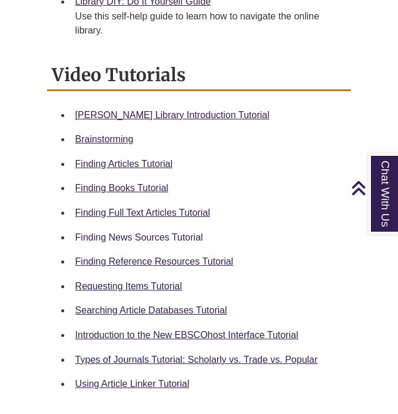  What do you see at coordinates (132, 384) in the screenshot?
I see `a: Using Article Linker Tutorial` at bounding box center [132, 384].